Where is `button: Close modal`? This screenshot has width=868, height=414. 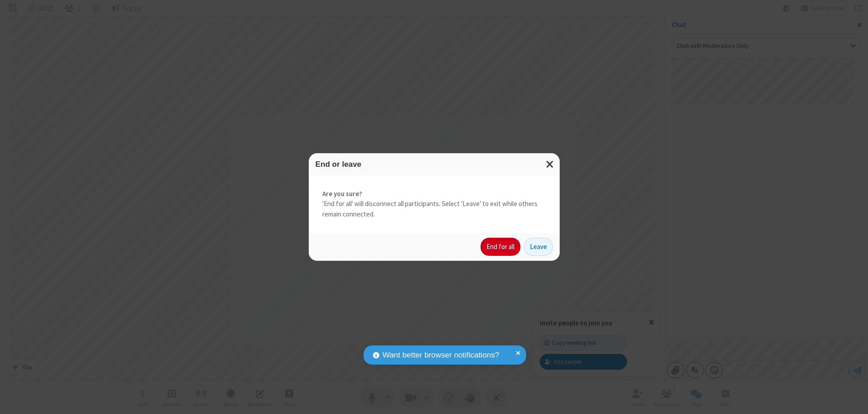 button: Close modal is located at coordinates (550, 164).